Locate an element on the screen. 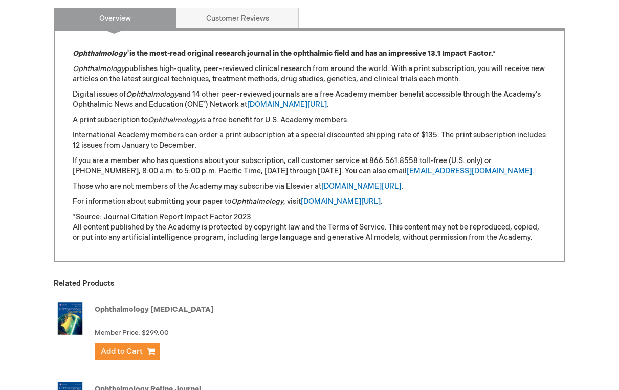 Image resolution: width=619 pixels, height=390 pixels. span: Add to Cart is located at coordinates (122, 351).